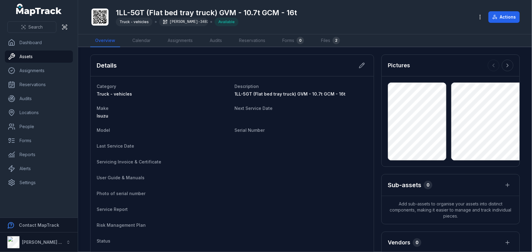 Image resolution: width=532 pixels, height=252 pixels. I want to click on button: Actions, so click(504, 17).